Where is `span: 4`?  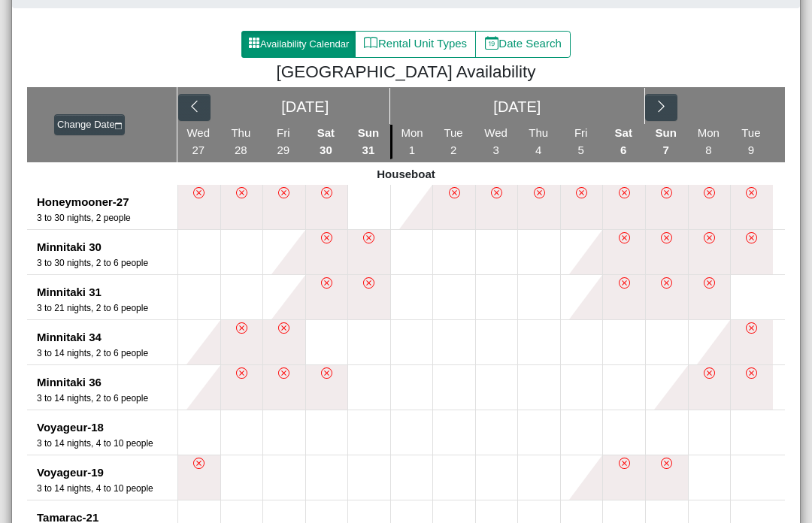 span: 4 is located at coordinates (539, 150).